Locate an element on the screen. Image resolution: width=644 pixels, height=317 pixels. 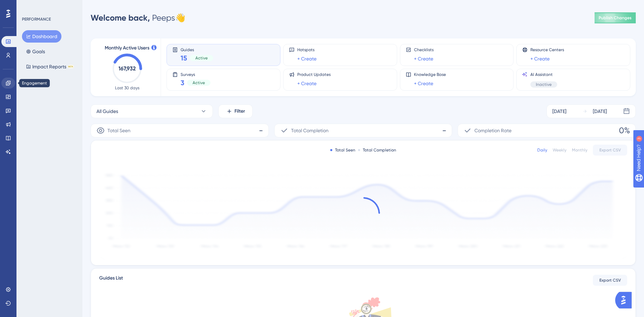
span: Guides List is located at coordinates (111, 280).